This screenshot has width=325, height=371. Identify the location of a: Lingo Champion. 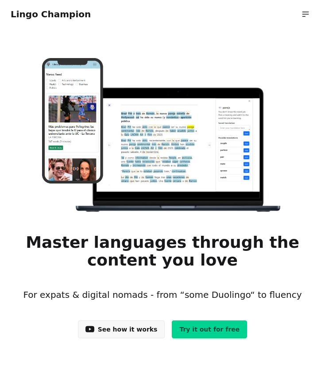
(50, 14).